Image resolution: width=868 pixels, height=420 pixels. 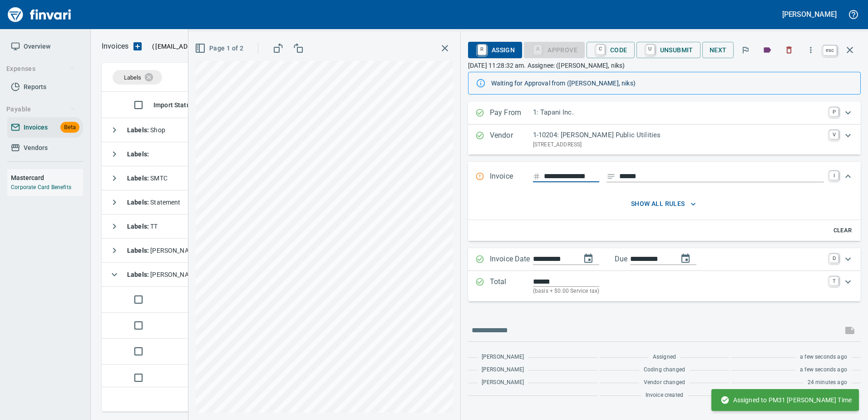 I want to click on span: show all rules, so click(x=664, y=203).